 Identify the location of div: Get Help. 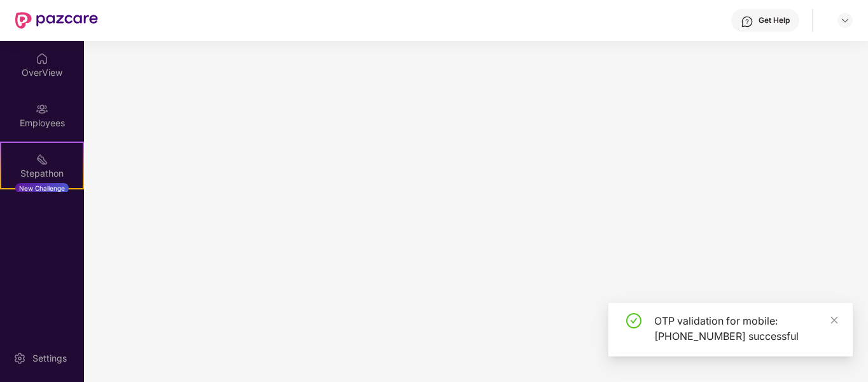
(774, 20).